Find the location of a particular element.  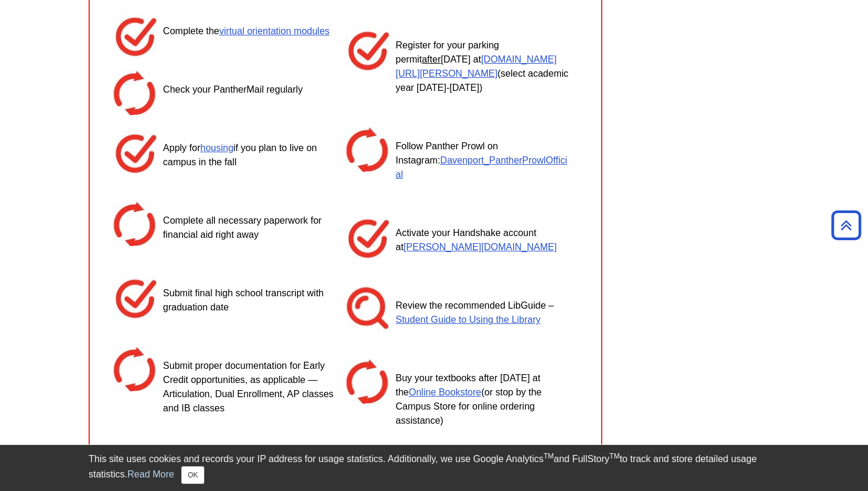

li: Submit final high school transcript with graduation date is located at coordinates (229, 310).